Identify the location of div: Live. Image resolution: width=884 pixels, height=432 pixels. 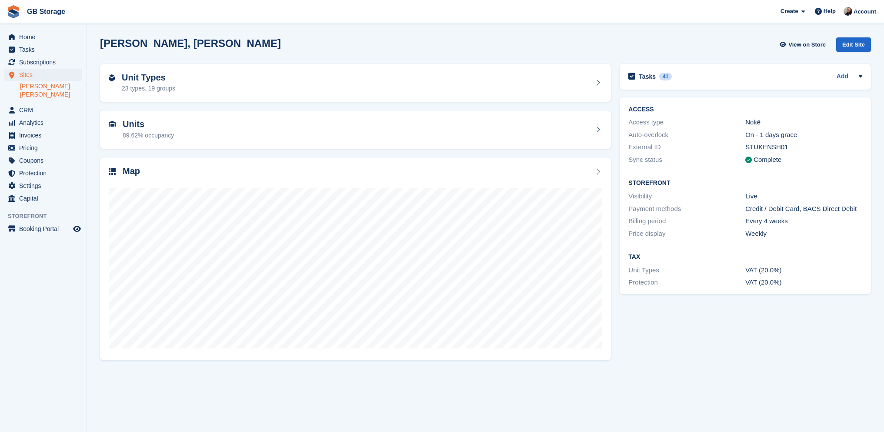
(804, 196).